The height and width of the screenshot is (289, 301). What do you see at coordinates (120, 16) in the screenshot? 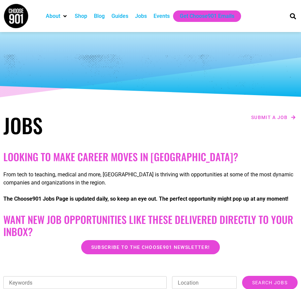
I see `a: Guides` at bounding box center [120, 16].